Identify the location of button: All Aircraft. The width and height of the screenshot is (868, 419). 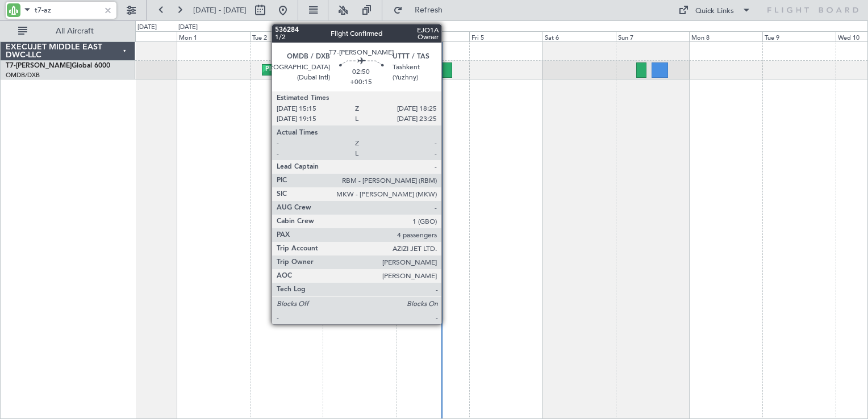
(67, 31).